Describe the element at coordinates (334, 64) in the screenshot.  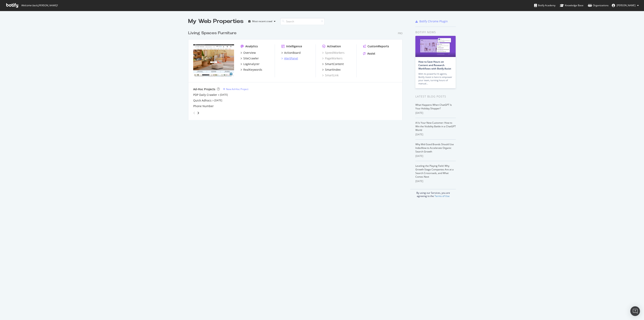
I see `div: SmartContent` at that location.